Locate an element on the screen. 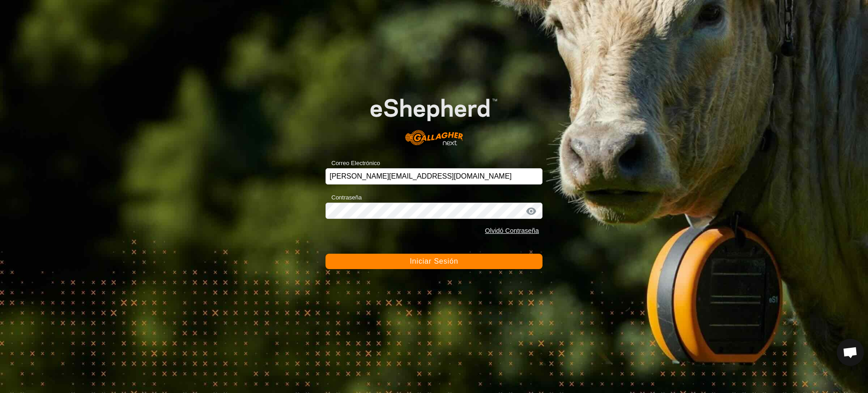  a: Olvidó Contraseña is located at coordinates (511, 231).